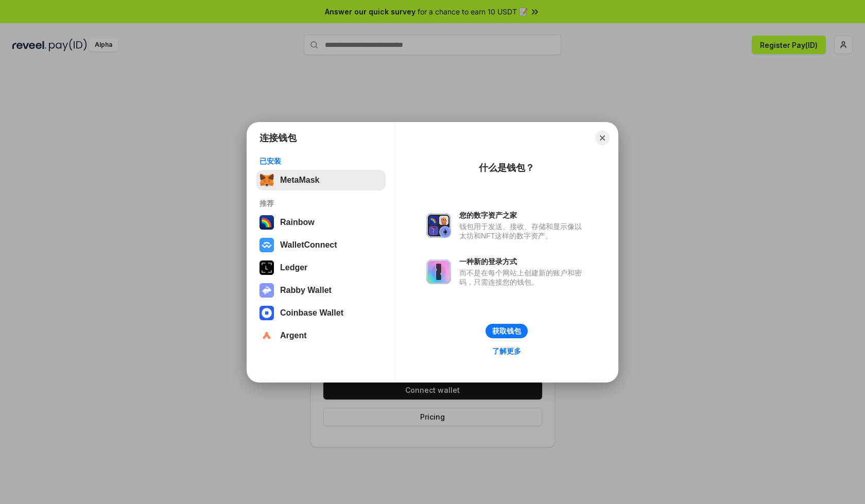  What do you see at coordinates (321, 268) in the screenshot?
I see `button: Ledger` at bounding box center [321, 268].